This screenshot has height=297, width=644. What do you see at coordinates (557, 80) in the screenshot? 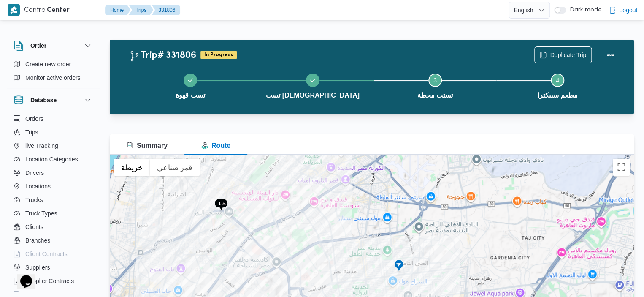
I see `span: 4` at bounding box center [557, 80].